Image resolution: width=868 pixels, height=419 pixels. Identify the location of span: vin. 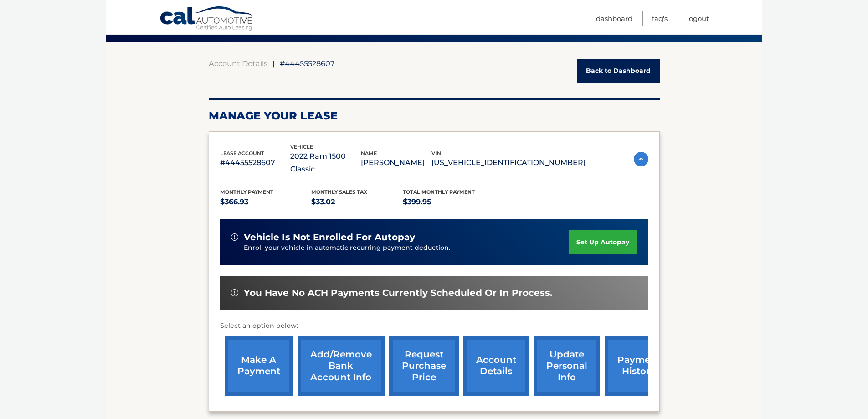
(436, 153).